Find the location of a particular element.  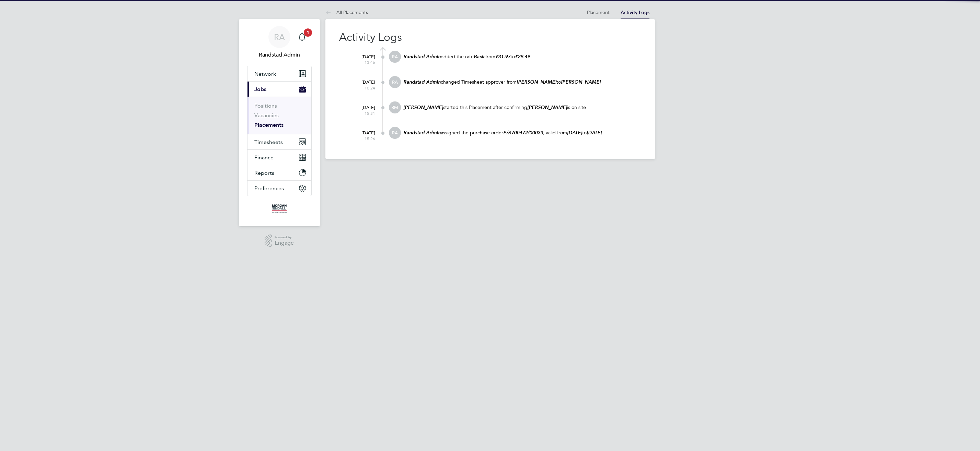

span: 15:26 is located at coordinates (361, 139).